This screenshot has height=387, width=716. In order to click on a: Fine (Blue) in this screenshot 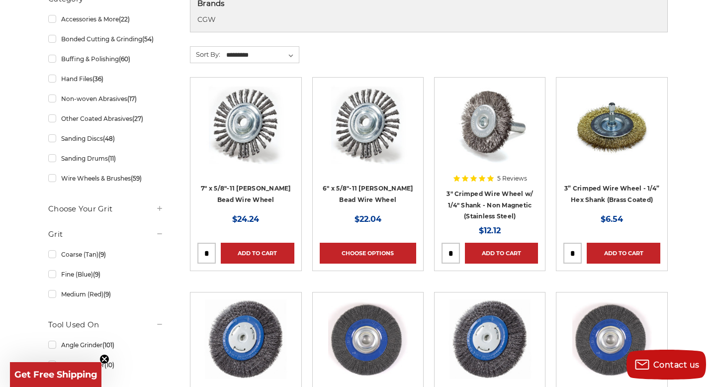, I will do `click(106, 274)`.